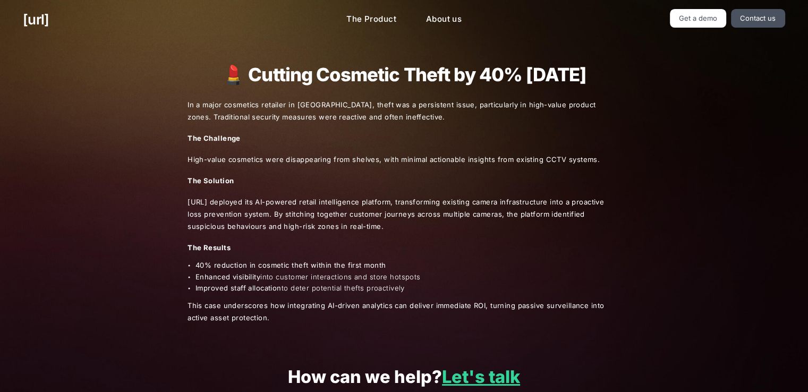 This screenshot has width=808, height=392. What do you see at coordinates (404, 377) in the screenshot?
I see `p: How can we help?` at bounding box center [404, 377].